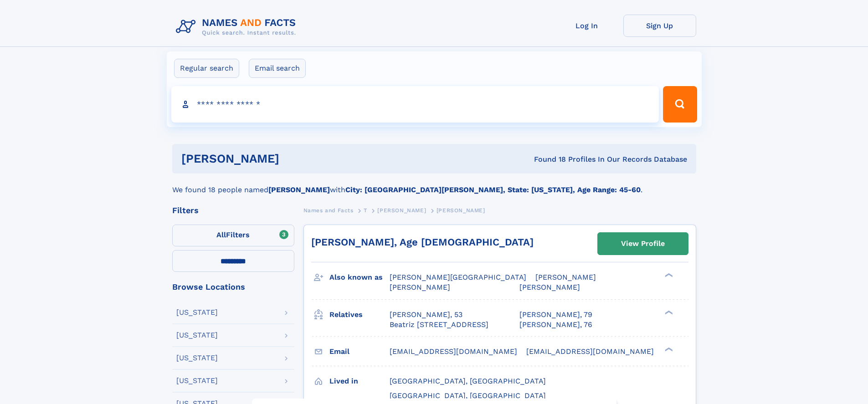 Image resolution: width=868 pixels, height=404 pixels. I want to click on h3: Also known as, so click(360, 277).